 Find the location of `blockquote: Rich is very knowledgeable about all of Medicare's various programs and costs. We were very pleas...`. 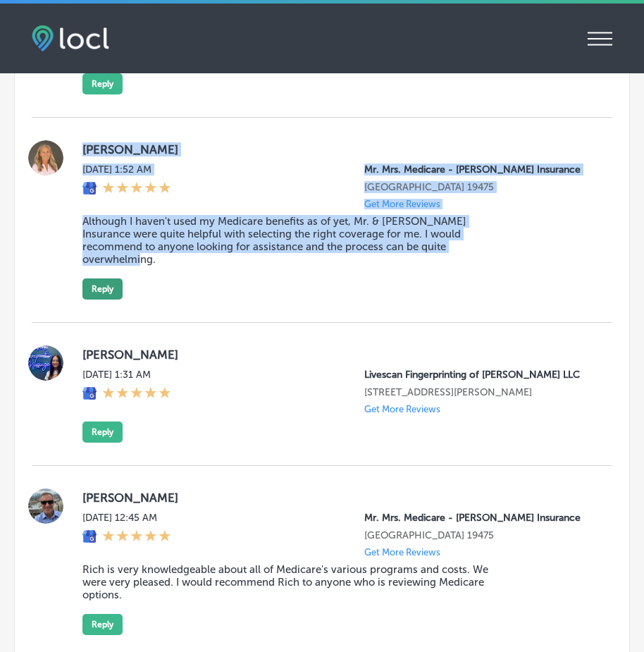

blockquote: Rich is very knowledgeable about all of Medicare's various programs and costs. We were very pleas... is located at coordinates (292, 582).